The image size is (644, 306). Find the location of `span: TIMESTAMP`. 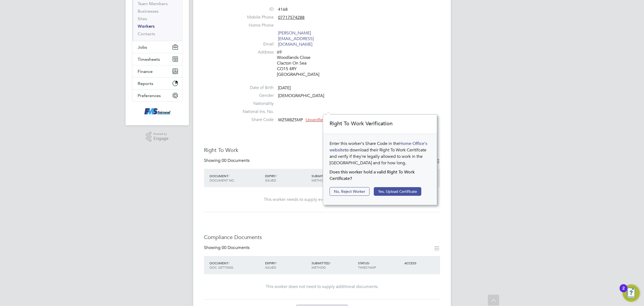

span: TIMESTAMP is located at coordinates (367, 267).